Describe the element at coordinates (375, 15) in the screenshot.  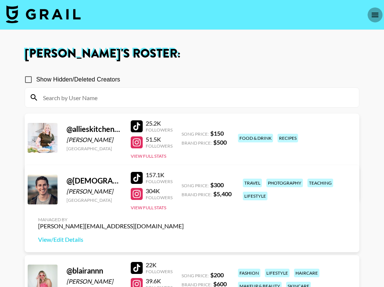
I see `button: open drawer` at that location.